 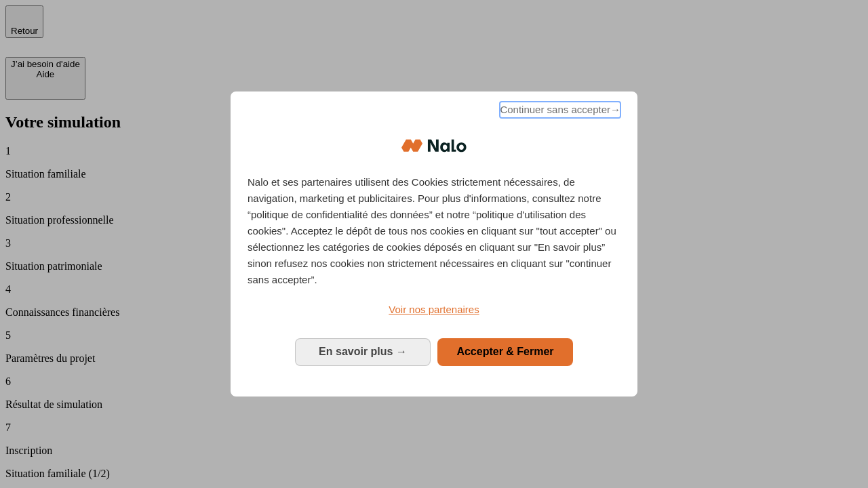 What do you see at coordinates (363, 351) in the screenshot?
I see `span: En savoir plus →` at bounding box center [363, 351].